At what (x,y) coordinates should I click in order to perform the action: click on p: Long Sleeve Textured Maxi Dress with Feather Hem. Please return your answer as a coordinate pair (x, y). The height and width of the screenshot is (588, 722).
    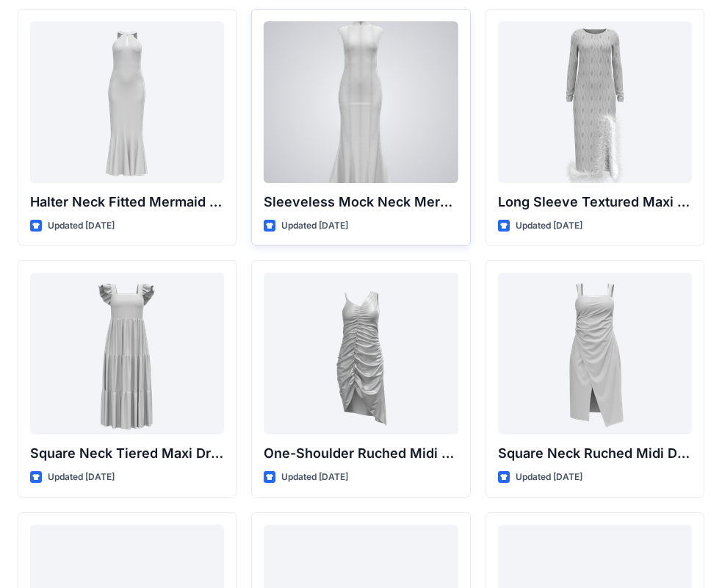
    Looking at the image, I should click on (595, 202).